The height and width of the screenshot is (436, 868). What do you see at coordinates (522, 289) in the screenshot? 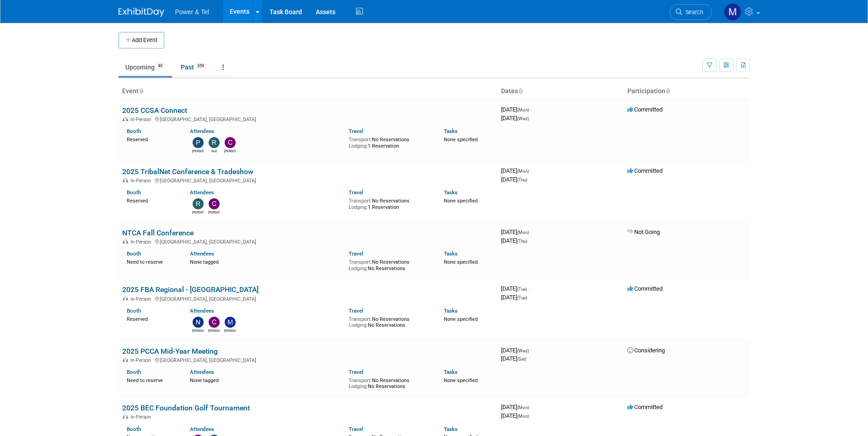
I see `span: (Tue)` at bounding box center [522, 289].